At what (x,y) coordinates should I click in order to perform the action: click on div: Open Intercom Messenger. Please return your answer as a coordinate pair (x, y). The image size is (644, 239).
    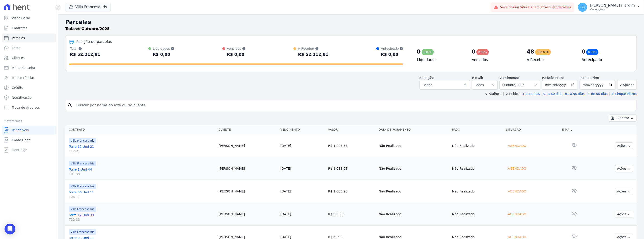
    Looking at the image, I should click on (10, 229).